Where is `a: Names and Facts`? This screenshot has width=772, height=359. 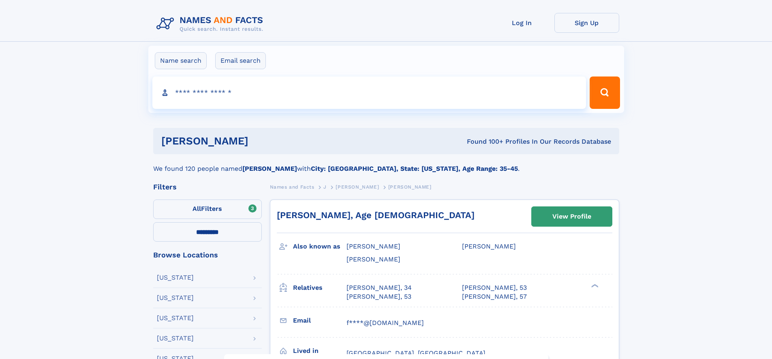
a: Names and Facts is located at coordinates (292, 187).